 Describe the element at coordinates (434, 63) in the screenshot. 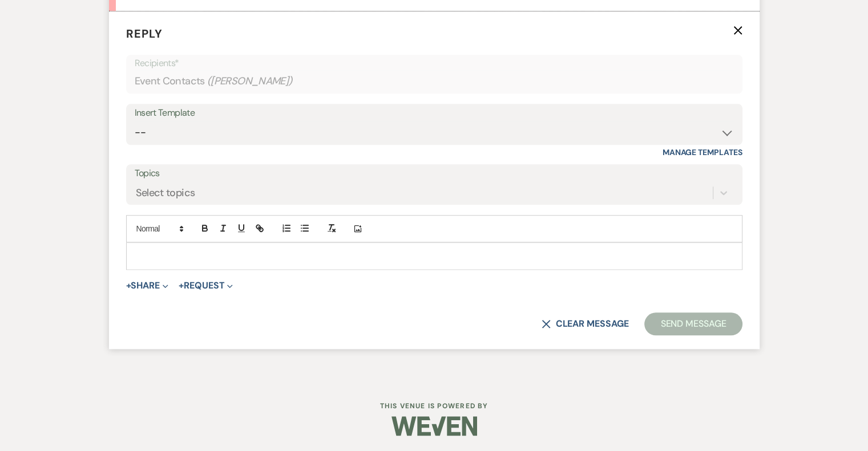

I see `p: Recipients*` at that location.